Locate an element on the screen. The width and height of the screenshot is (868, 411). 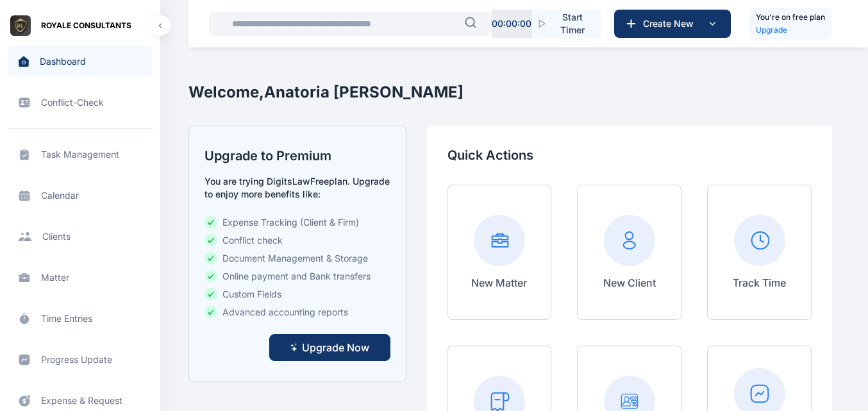
span: conflict-check is located at coordinates (80, 103).